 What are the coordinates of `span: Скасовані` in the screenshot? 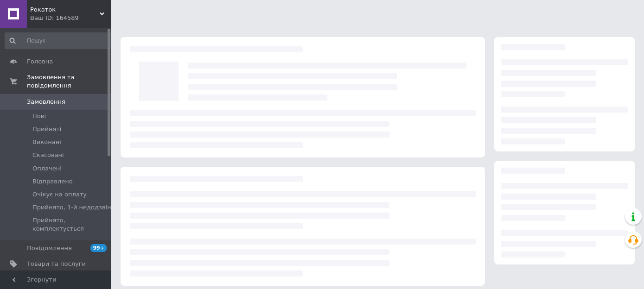 It's located at (49, 156).